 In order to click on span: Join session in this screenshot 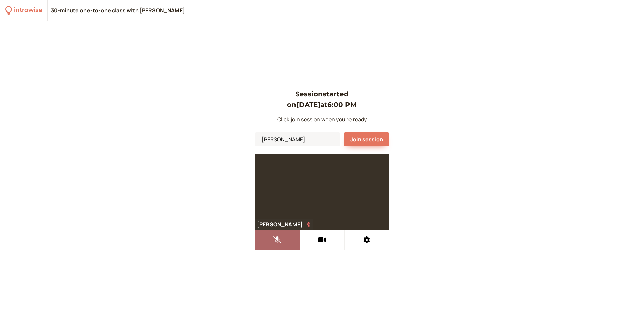, I will do `click(367, 139)`.